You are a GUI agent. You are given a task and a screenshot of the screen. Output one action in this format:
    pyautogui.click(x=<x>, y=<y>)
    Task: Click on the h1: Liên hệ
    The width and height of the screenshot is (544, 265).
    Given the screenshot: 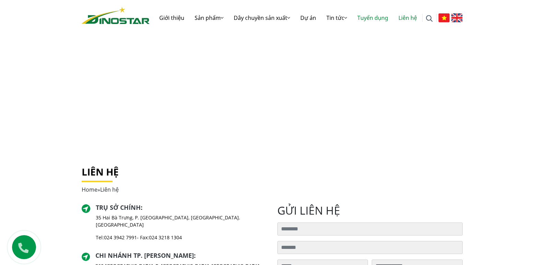 What is the action you would take?
    pyautogui.click(x=272, y=172)
    